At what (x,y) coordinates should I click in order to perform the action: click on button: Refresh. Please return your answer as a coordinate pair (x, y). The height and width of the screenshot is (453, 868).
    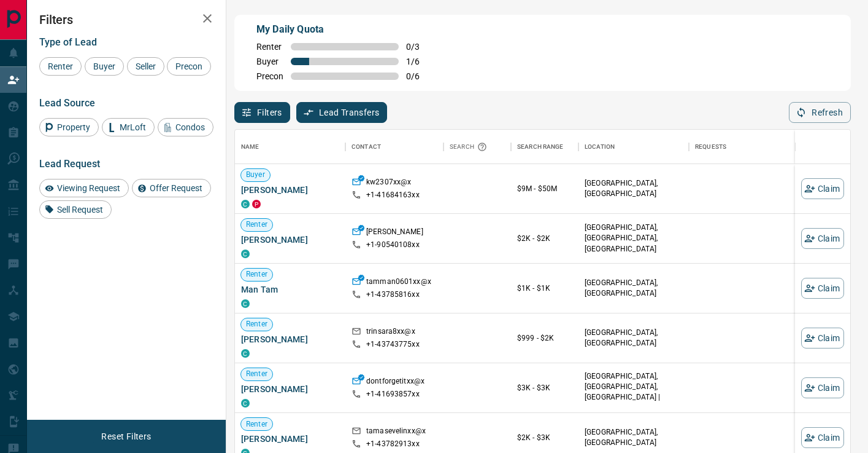
    Looking at the image, I should click on (820, 112).